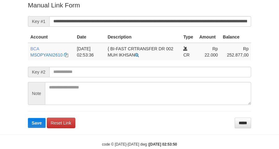  I want to click on td: { BI-FAST CRTRANSFER DR 002 MUH IKHSAN, so click(143, 51).